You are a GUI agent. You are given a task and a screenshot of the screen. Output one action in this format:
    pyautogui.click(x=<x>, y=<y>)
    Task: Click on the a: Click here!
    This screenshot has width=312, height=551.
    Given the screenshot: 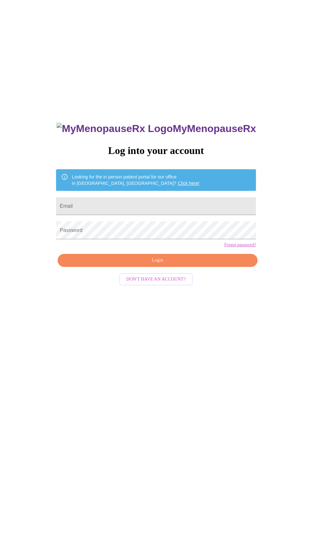 What is the action you would take?
    pyautogui.click(x=189, y=183)
    